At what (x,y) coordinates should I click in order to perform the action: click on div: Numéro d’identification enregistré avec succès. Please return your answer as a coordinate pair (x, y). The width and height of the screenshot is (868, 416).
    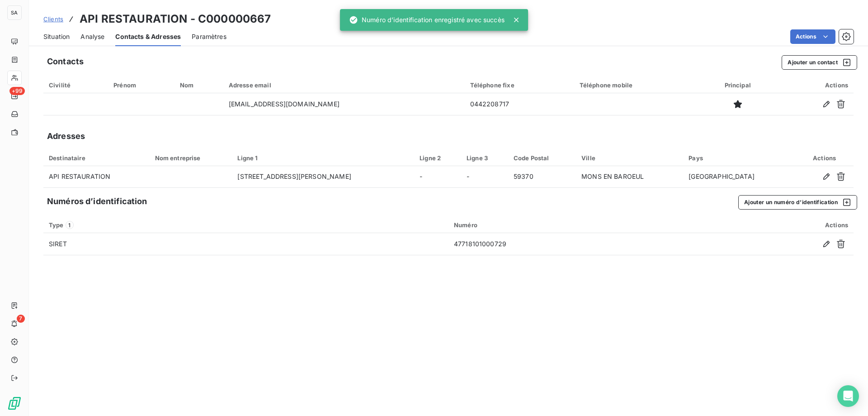
    Looking at the image, I should click on (427, 20).